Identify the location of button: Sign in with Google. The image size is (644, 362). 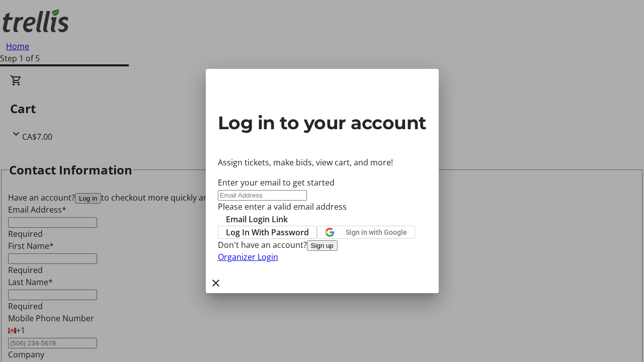
(366, 232).